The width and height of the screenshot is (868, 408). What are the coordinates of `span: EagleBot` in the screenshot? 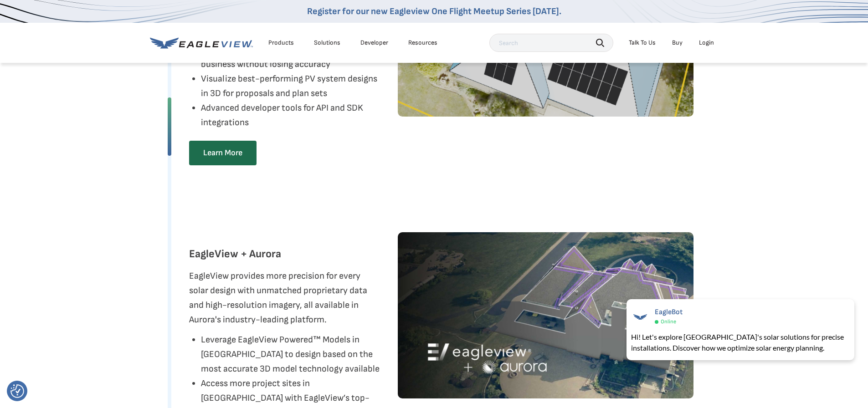 It's located at (668, 312).